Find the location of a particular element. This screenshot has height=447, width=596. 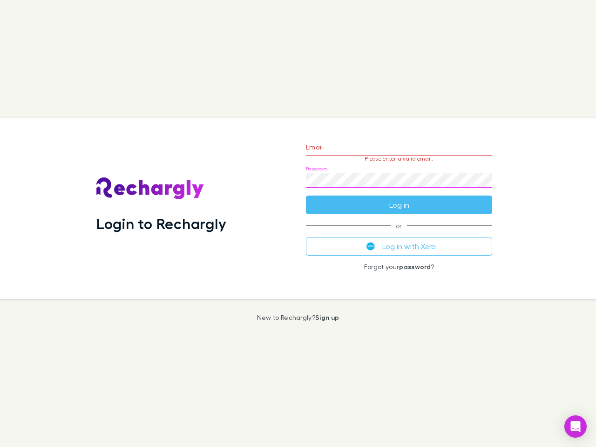

button: Log in with Xero is located at coordinates (399, 246).